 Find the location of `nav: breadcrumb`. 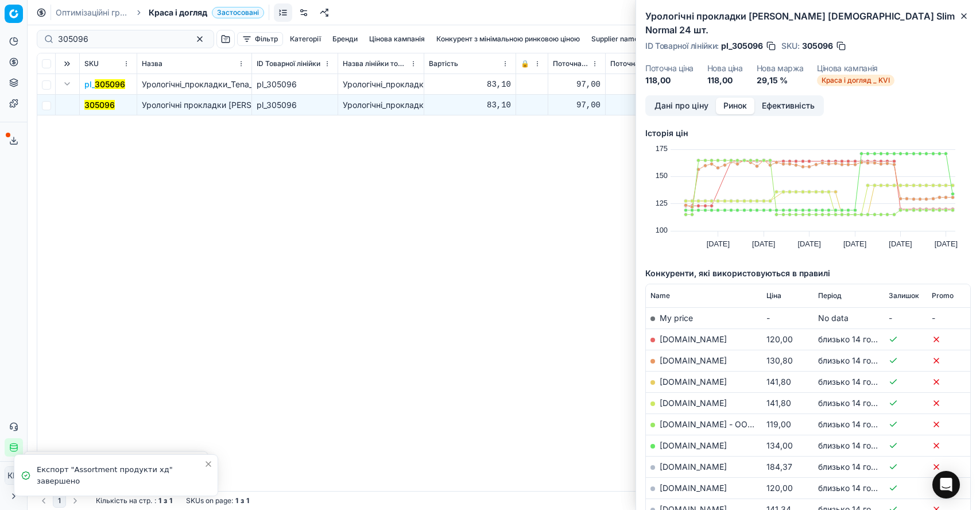

nav: breadcrumb is located at coordinates (159, 12).